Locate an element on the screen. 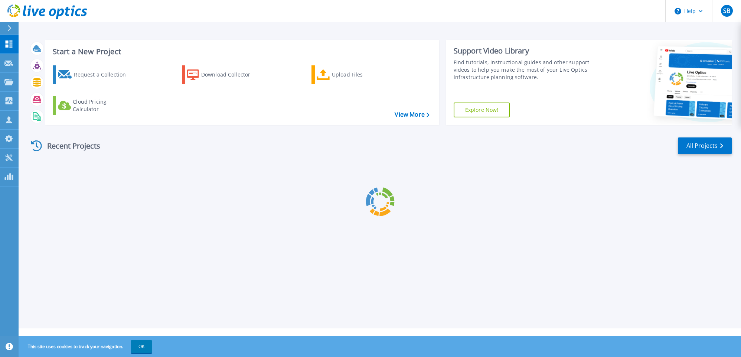  div: Cloud Pricing Calculator is located at coordinates (102, 105).